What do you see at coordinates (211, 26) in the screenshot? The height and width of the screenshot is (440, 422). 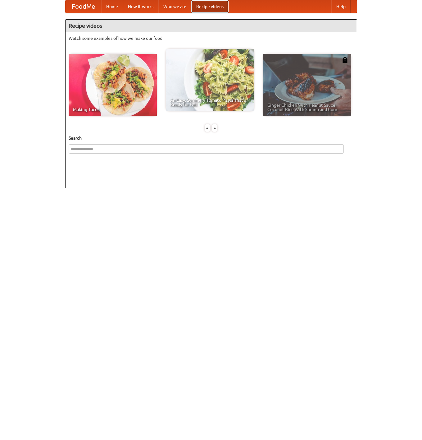 I see `h4: Recipe videos` at bounding box center [211, 26].